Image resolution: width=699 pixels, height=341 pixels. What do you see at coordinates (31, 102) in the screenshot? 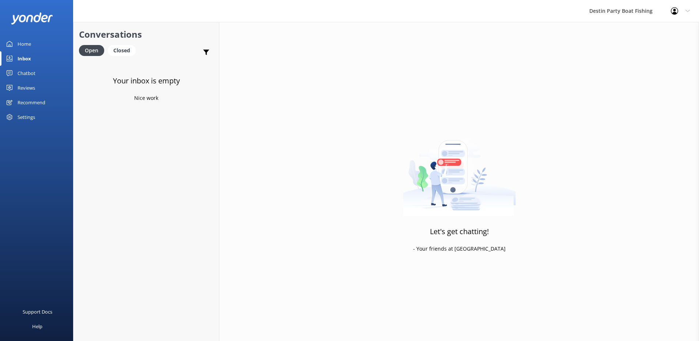
I see `div: Recommend` at bounding box center [31, 102].